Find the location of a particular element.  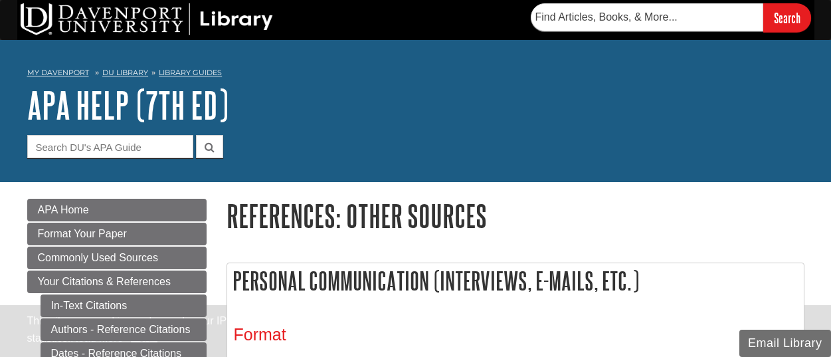

span: Your Citations & References is located at coordinates (104, 281).